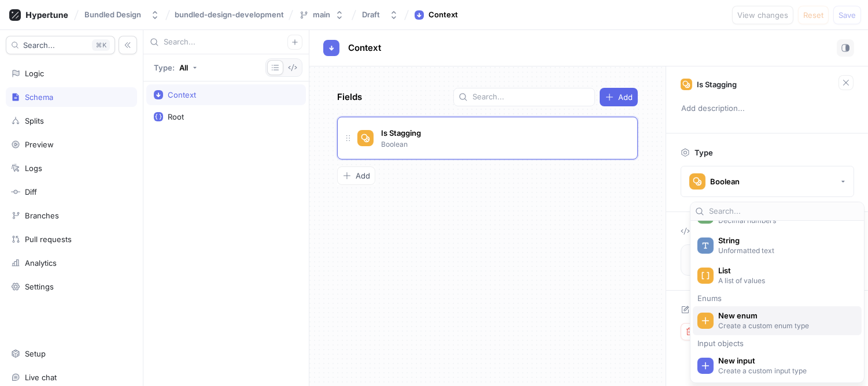 This screenshot has height=386, width=868. Describe the element at coordinates (122, 14) in the screenshot. I see `button: Bundled Design` at that location.